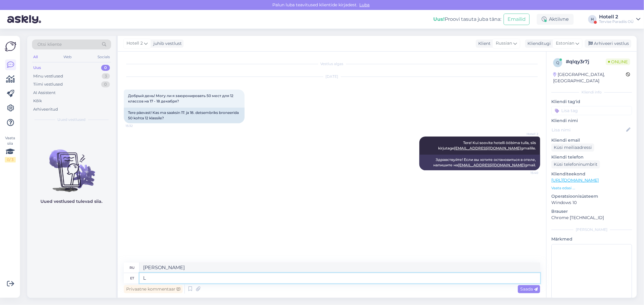  I want to click on p: Uued vestlused tulevad siia., so click(71, 201).